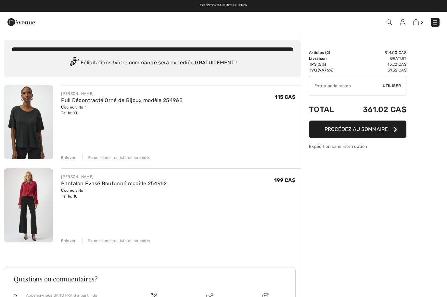 Image resolution: width=447 pixels, height=297 pixels. I want to click on img: Menu, so click(435, 22).